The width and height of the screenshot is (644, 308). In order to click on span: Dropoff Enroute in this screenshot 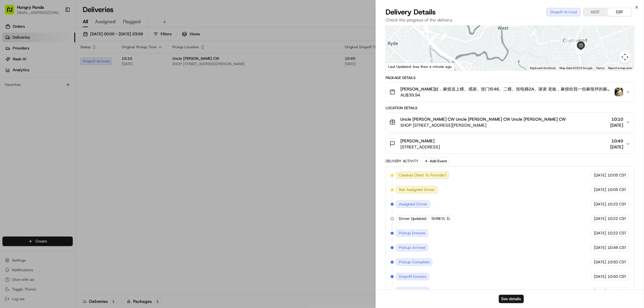, I will do `click(412, 276)`.